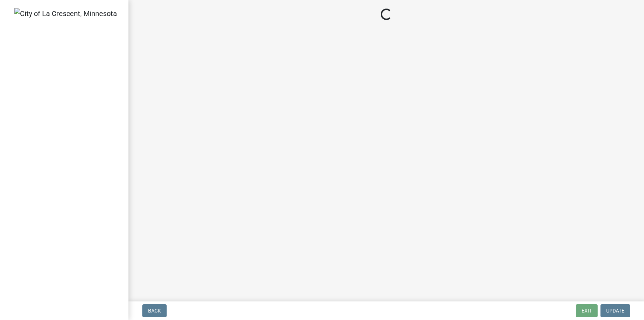 Image resolution: width=644 pixels, height=320 pixels. I want to click on button: Update, so click(615, 311).